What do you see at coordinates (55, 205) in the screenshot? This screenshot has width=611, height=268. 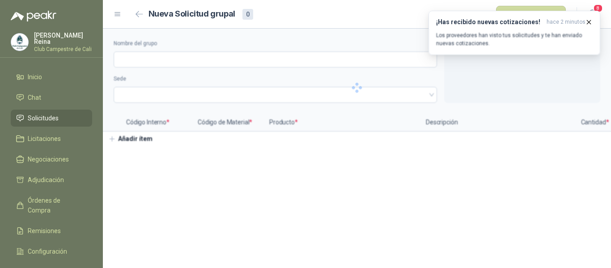 I see `span: Órdenes de Compra` at bounding box center [55, 205].